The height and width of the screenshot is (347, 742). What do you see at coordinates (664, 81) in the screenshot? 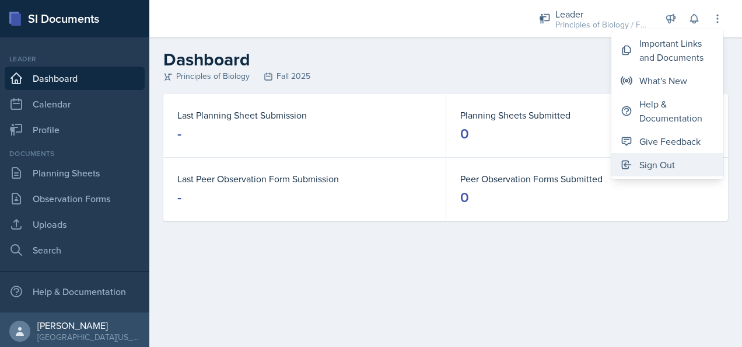
I see `div: What's New` at bounding box center [664, 81].